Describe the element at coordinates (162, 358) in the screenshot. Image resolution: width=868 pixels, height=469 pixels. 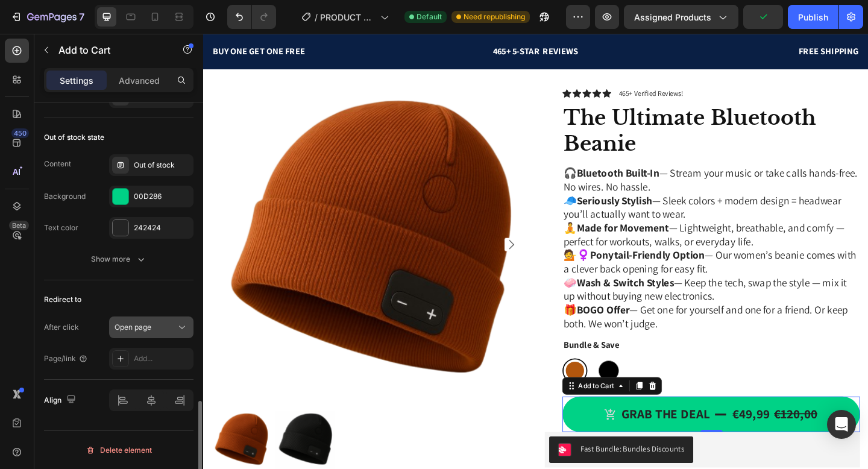
I see `div: Add...` at that location.